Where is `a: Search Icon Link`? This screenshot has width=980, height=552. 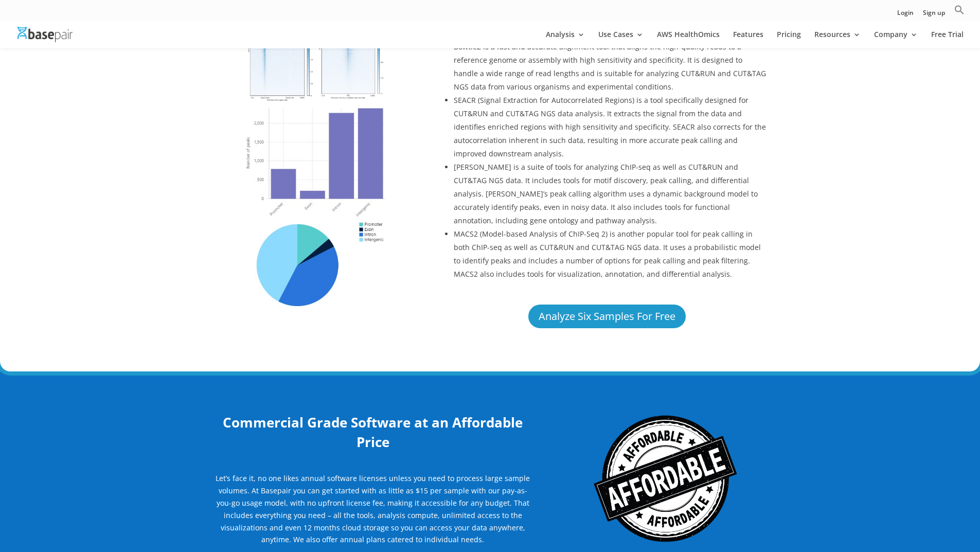
a: Search Icon Link is located at coordinates (959, 12).